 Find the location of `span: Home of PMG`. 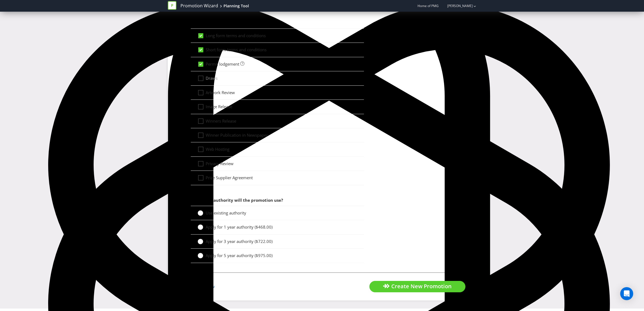

span: Home of PMG is located at coordinates (428, 6).